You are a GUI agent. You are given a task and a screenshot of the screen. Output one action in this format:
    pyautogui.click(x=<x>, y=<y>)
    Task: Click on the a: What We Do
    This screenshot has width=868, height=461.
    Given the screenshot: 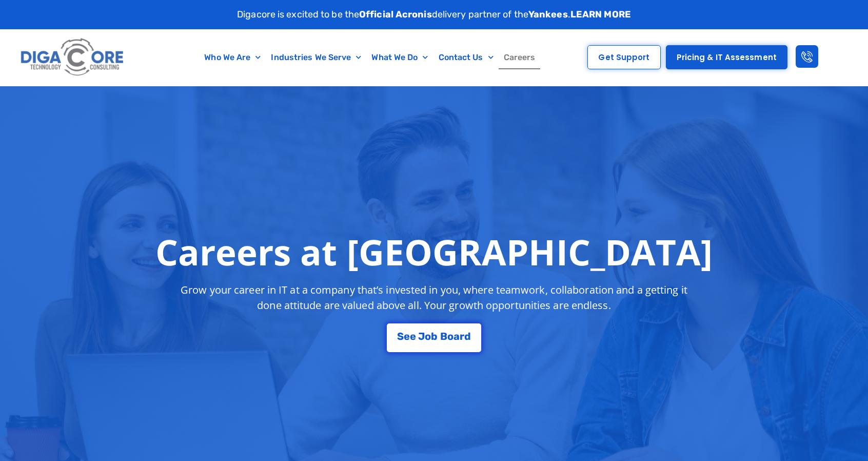 What is the action you would take?
    pyautogui.click(x=400, y=57)
    